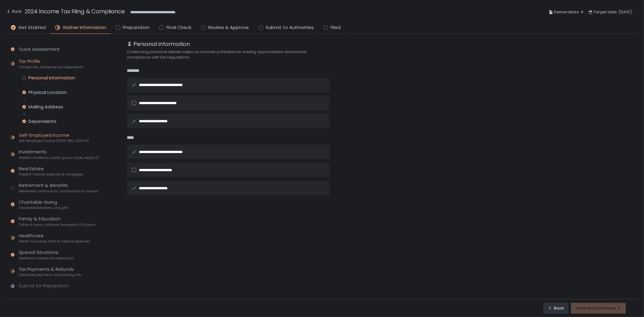 Image resolution: width=644 pixels, height=317 pixels. What do you see at coordinates (568, 12) in the screenshot?
I see `span: Deliverables: 4` at bounding box center [568, 12].